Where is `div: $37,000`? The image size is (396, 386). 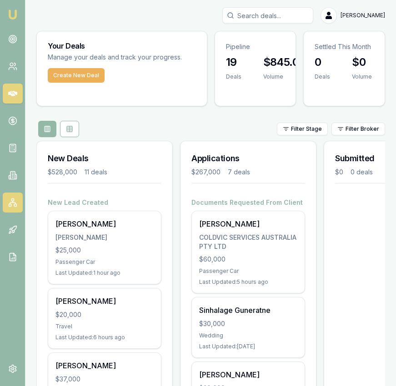
div: $37,000 is located at coordinates (105, 379).